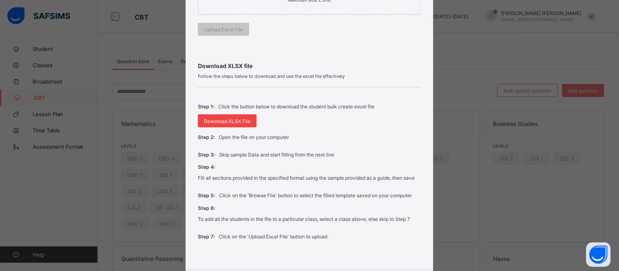 The image size is (619, 271). I want to click on span: Step 3:, so click(206, 155).